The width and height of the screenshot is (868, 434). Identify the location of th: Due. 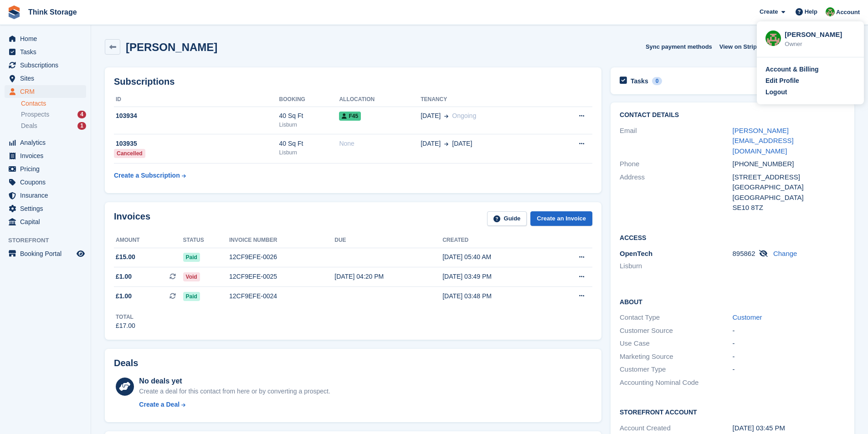
(388, 241).